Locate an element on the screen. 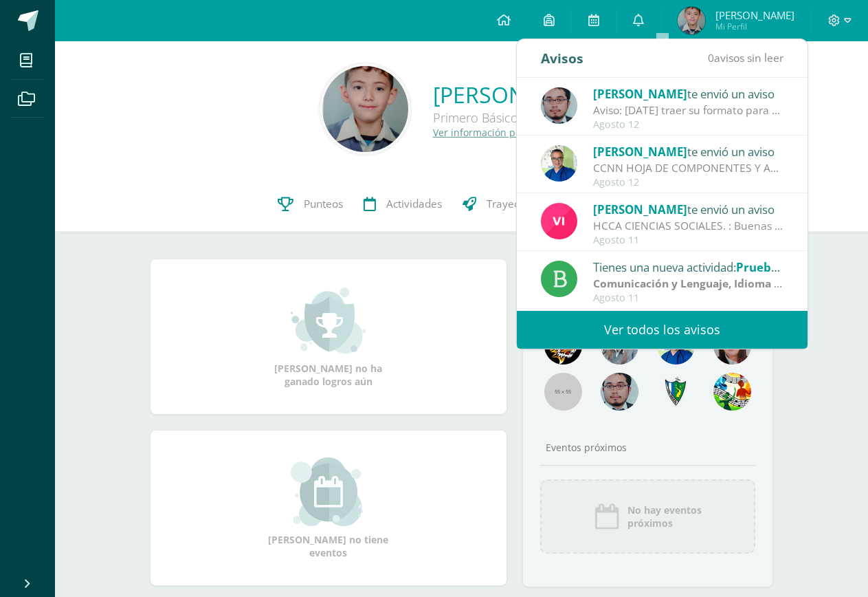  img: 7cab5f6743d087d6deff47ee2e57ce0d.png is located at coordinates (675, 391).